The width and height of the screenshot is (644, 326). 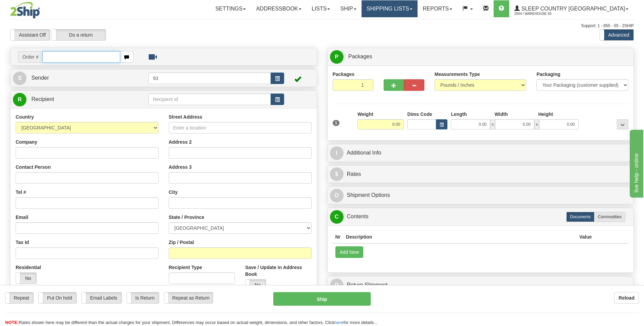 What do you see at coordinates (585, 237) in the screenshot?
I see `th: Value` at bounding box center [585, 237].